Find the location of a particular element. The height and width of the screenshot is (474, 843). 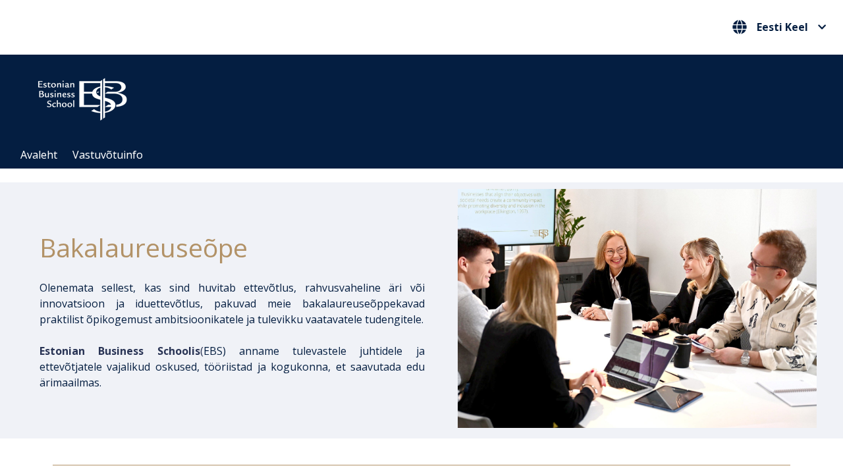

img: Bakalaureusetudengid is located at coordinates (637, 308).